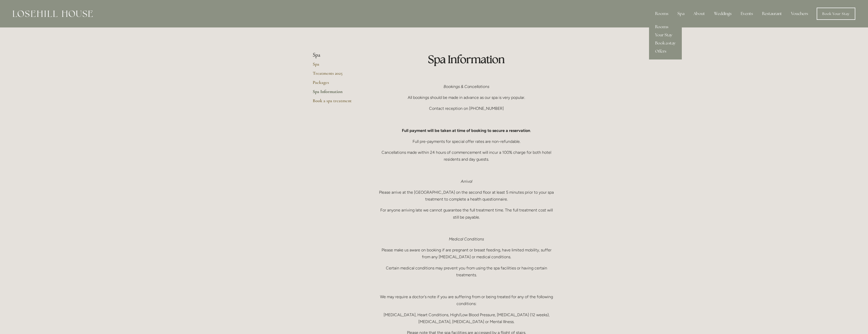 The image size is (868, 334). What do you see at coordinates (799, 14) in the screenshot?
I see `a: Vouchers` at bounding box center [799, 14].